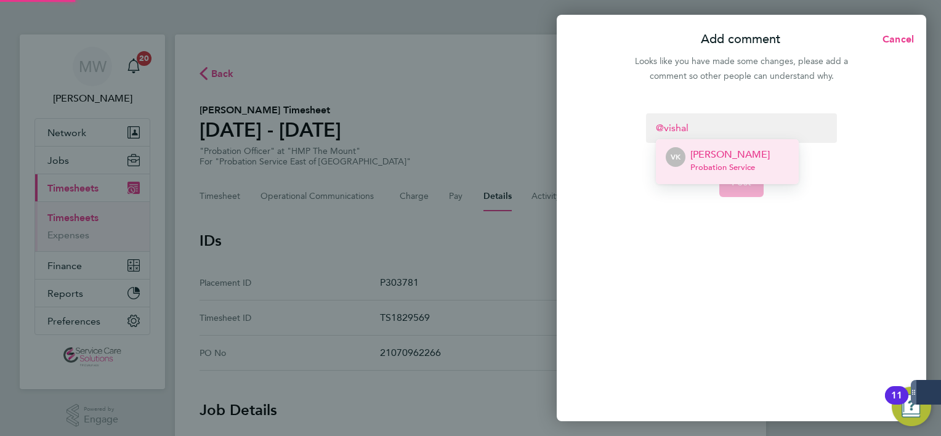 This screenshot has height=436, width=941. Describe the element at coordinates (742, 69) in the screenshot. I see `div: Looks like you have made some changes, please add a comment so other people can understand why.` at that location.